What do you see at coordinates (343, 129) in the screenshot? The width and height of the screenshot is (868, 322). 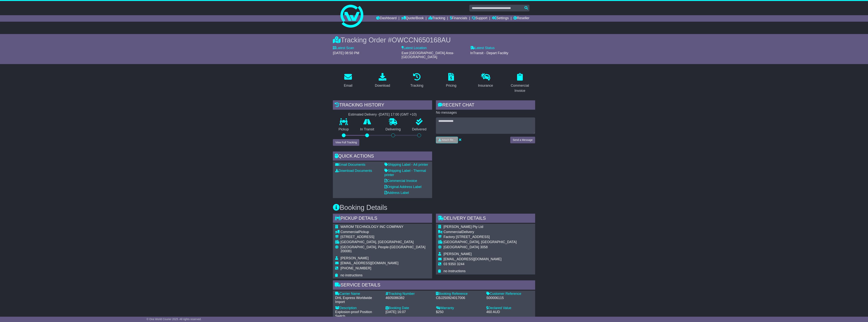 I see `p: Pickup` at bounding box center [343, 129].